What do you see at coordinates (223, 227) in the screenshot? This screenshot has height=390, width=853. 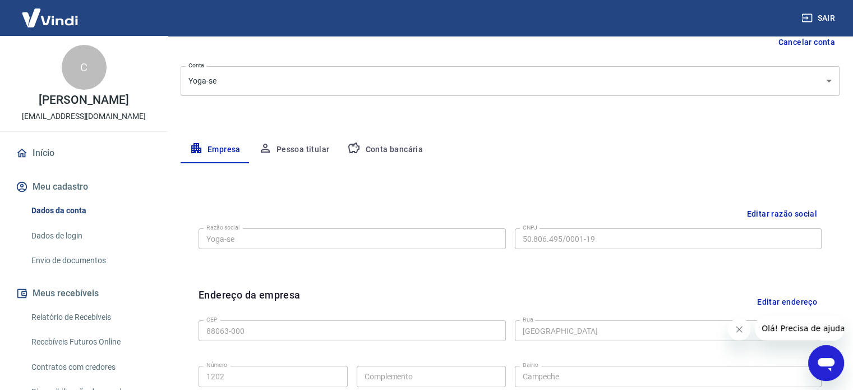 I see `label: Razão social` at bounding box center [223, 227].